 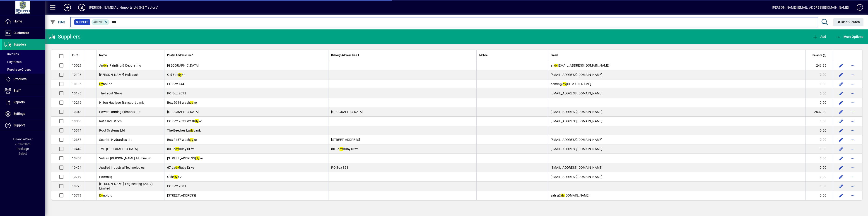 I want to click on span: Package, so click(x=23, y=149).